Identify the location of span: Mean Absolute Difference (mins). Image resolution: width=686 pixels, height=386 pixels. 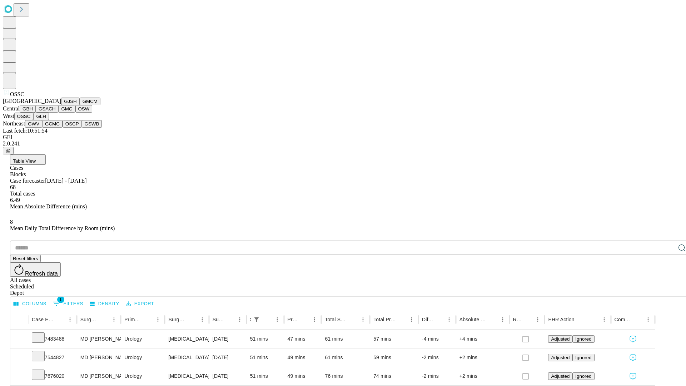
(48, 206).